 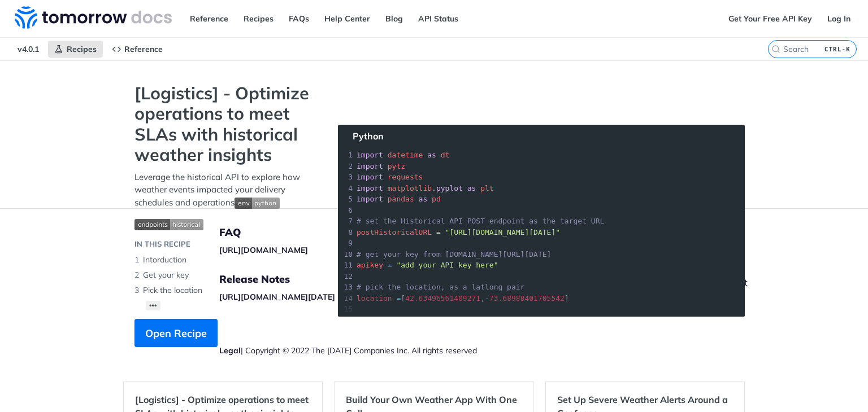 What do you see at coordinates (176, 333) in the screenshot?
I see `button: Open Recipe` at bounding box center [176, 333].